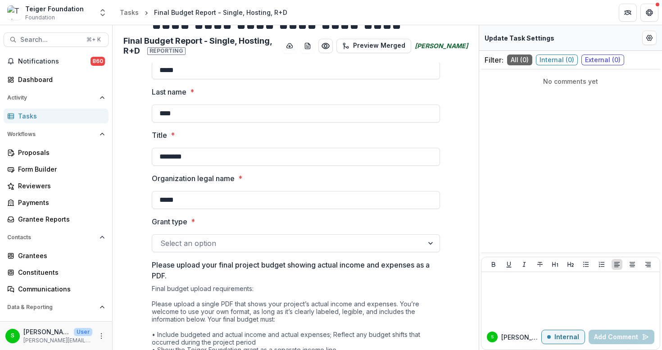  I want to click on button: download-button, so click(290, 46).